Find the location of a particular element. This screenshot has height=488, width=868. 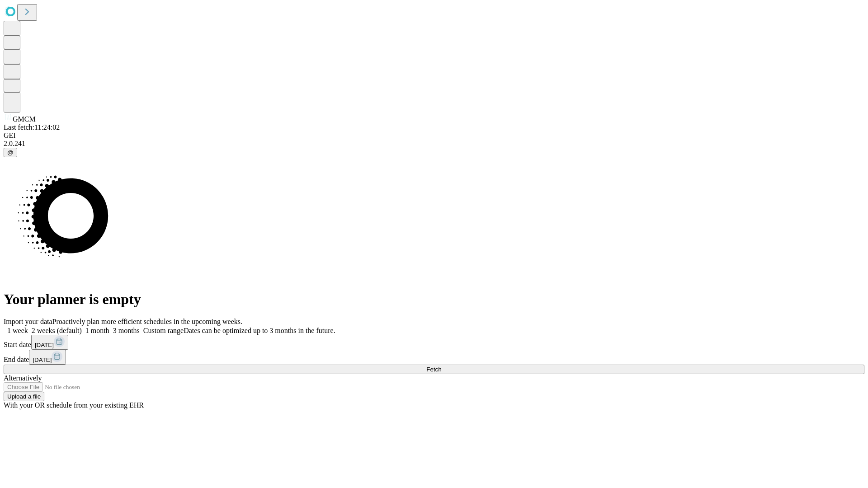

span: Alternatively is located at coordinates (22, 378).